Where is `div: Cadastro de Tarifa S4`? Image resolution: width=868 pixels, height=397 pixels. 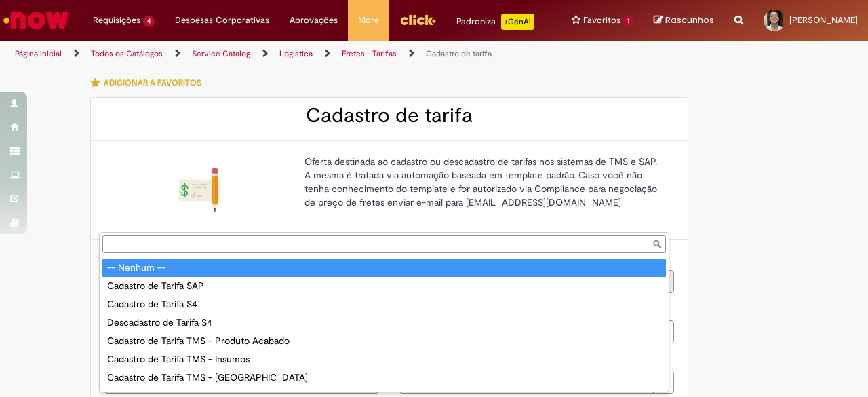 div: Cadastro de Tarifa S4 is located at coordinates (383, 304).